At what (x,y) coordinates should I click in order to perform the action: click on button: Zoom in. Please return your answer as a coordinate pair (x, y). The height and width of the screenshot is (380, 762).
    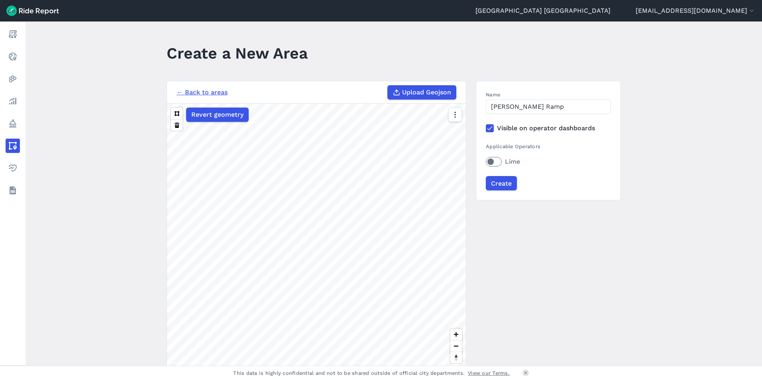
    Looking at the image, I should click on (456, 335).